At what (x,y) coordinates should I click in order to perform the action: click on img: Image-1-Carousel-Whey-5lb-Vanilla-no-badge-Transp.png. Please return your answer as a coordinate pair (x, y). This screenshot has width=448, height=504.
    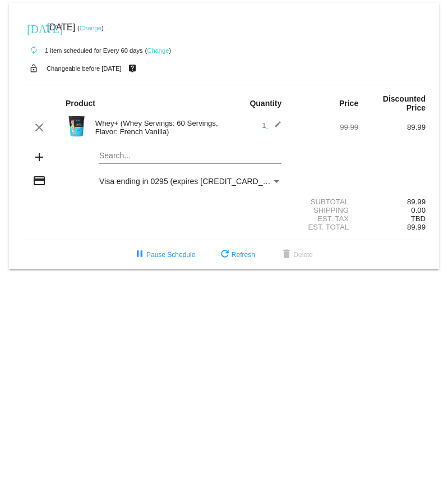
    Looking at the image, I should click on (77, 126).